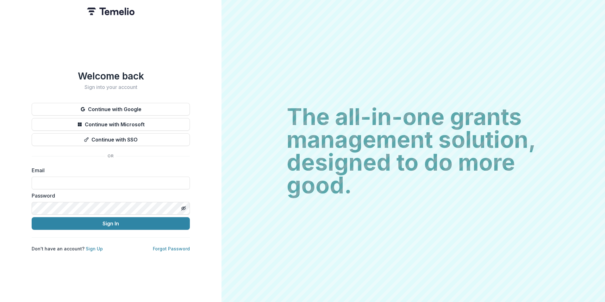 This screenshot has height=302, width=605. I want to click on label: Password, so click(109, 196).